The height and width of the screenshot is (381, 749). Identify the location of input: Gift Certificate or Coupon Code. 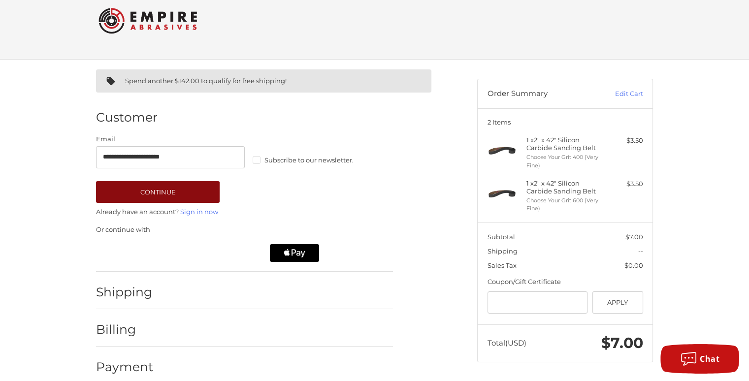
(538, 302).